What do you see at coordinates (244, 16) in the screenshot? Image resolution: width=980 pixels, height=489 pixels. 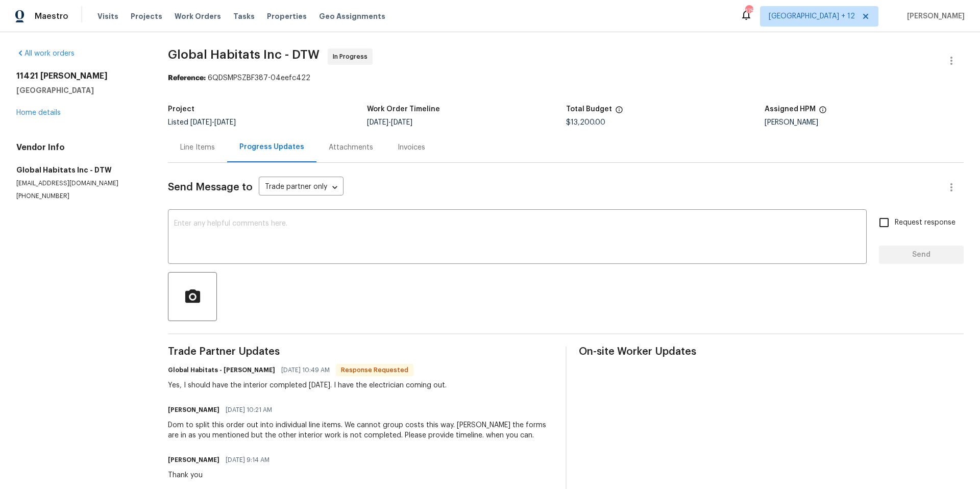 I see `span: Tasks` at bounding box center [244, 16].